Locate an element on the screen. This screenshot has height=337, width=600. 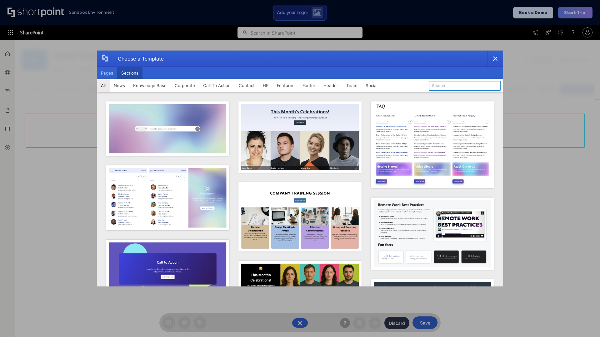
button: All is located at coordinates (103, 86).